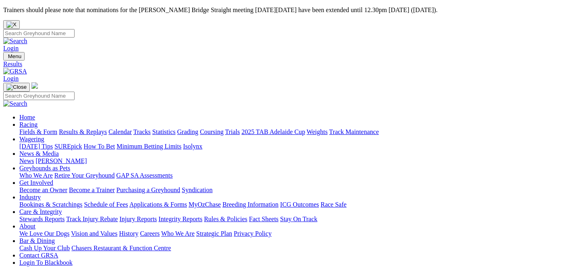 The width and height of the screenshot is (563, 270). Describe the element at coordinates (226, 219) in the screenshot. I see `a: Rules & Policies` at that location.